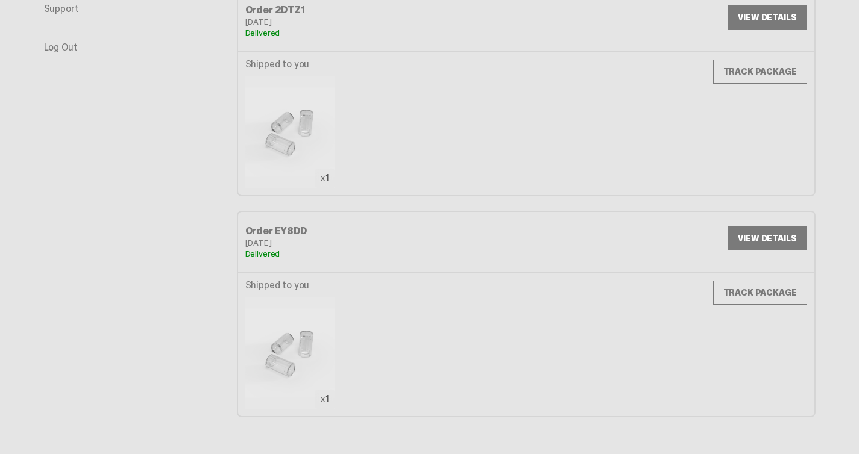 This screenshot has width=868, height=454. What do you see at coordinates (62, 9) in the screenshot?
I see `a: Support` at bounding box center [62, 9].